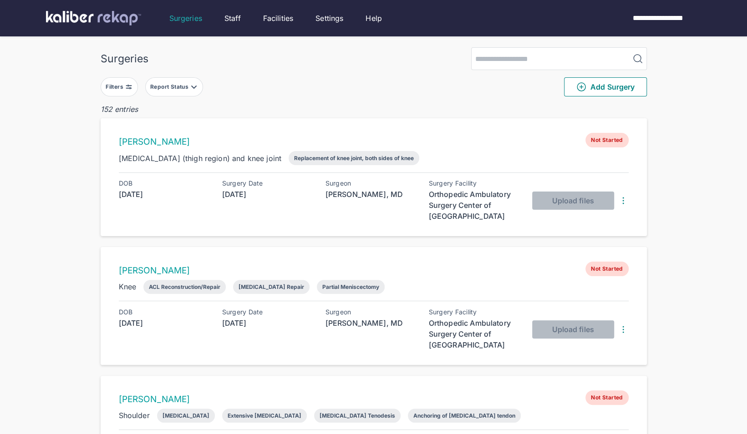 Image resolution: width=747 pixels, height=434 pixels. I want to click on button: Add Surgery, so click(605, 87).